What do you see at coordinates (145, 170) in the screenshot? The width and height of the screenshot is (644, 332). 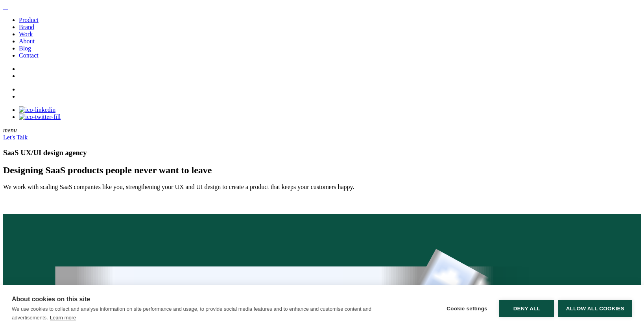 I see `span: never` at bounding box center [145, 170].